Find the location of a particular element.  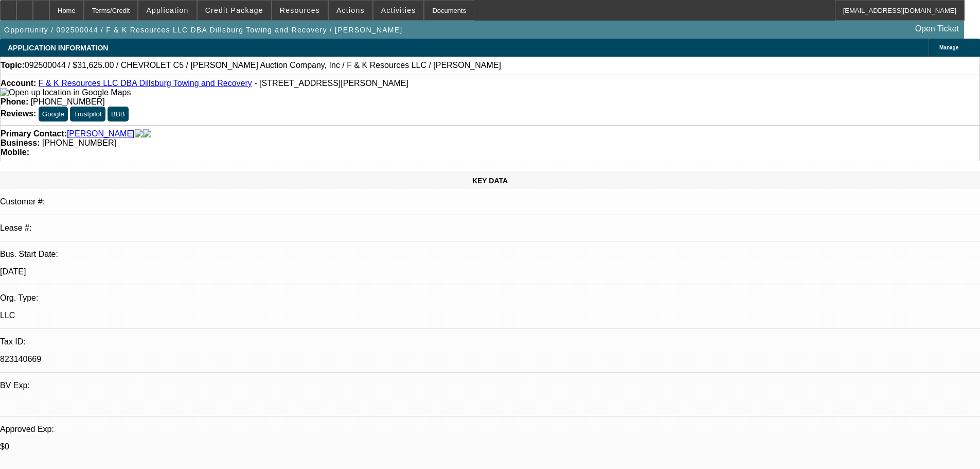

a: View Google Maps is located at coordinates (65, 92).